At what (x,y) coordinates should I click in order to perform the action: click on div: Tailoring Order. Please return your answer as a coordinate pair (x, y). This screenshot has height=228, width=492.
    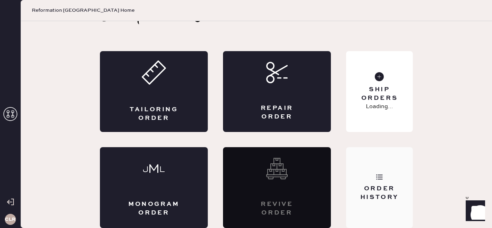
    Looking at the image, I should click on (154, 114).